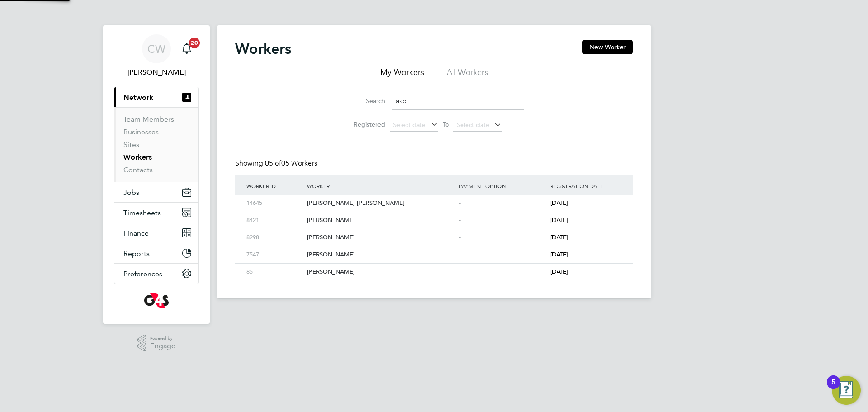  Describe the element at coordinates (446, 125) in the screenshot. I see `span: To` at that location.